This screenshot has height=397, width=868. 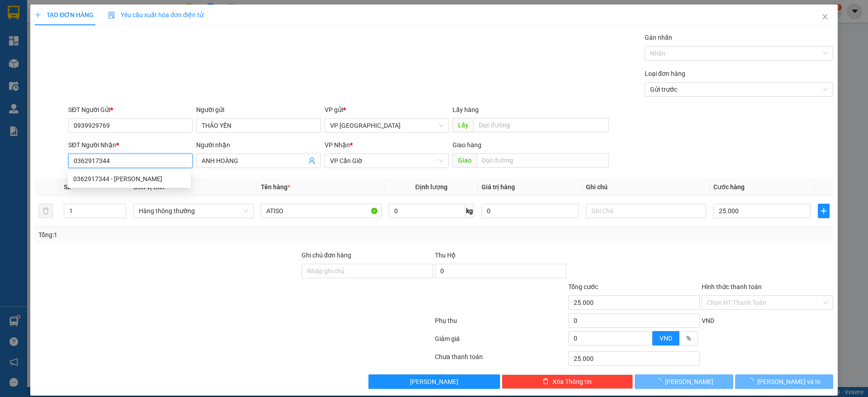 What do you see at coordinates (193, 211) in the screenshot?
I see `span: Hàng thông thường` at bounding box center [193, 211].